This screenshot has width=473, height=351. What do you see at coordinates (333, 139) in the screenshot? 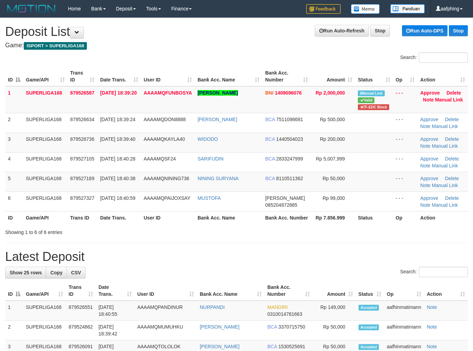
I see `span: Rp 200,000` at bounding box center [333, 139].